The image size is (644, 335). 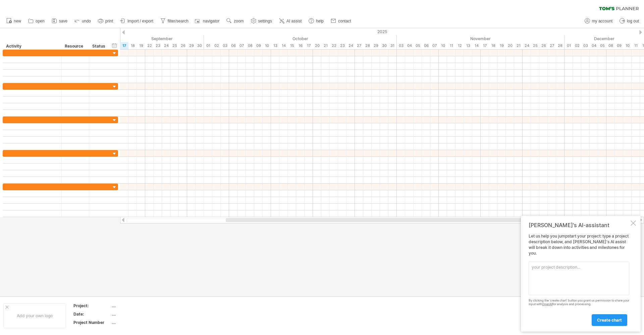 What do you see at coordinates (443, 46) in the screenshot?
I see `div: Monday, 10 November 2025` at bounding box center [443, 46].